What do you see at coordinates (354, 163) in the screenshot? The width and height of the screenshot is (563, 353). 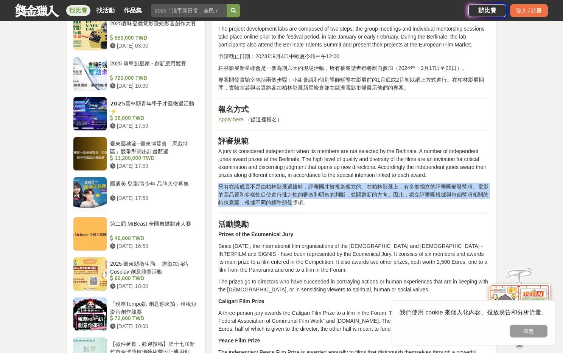 I see `p: A jury is considered independent when its members are not selected by the Berlinale. A number of ...` at bounding box center [354, 163].